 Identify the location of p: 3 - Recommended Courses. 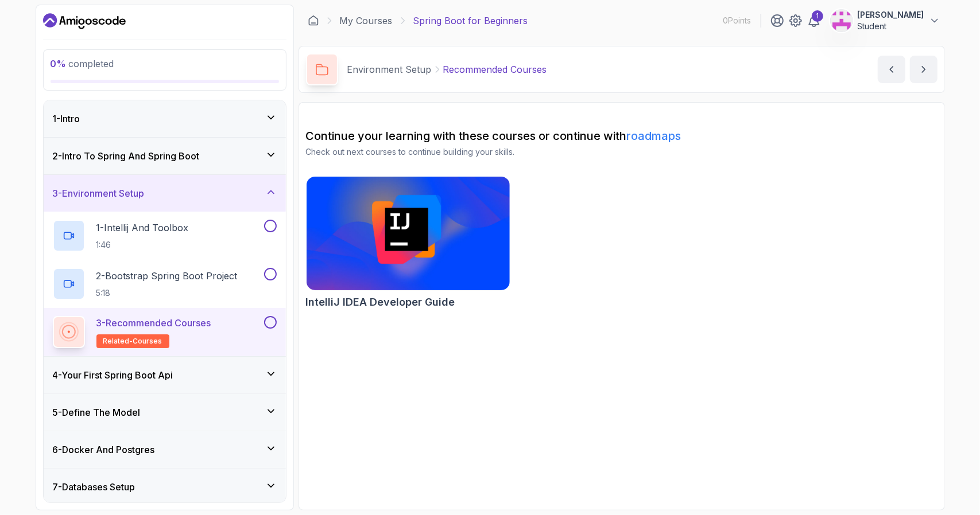
(154, 323).